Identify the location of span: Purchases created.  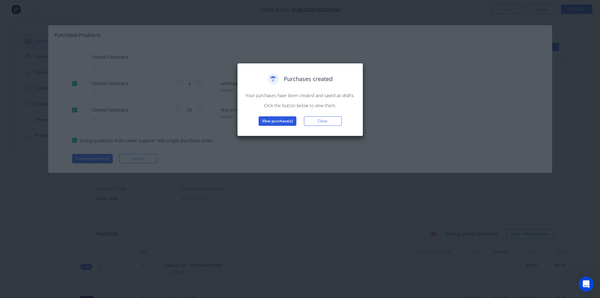
(308, 79).